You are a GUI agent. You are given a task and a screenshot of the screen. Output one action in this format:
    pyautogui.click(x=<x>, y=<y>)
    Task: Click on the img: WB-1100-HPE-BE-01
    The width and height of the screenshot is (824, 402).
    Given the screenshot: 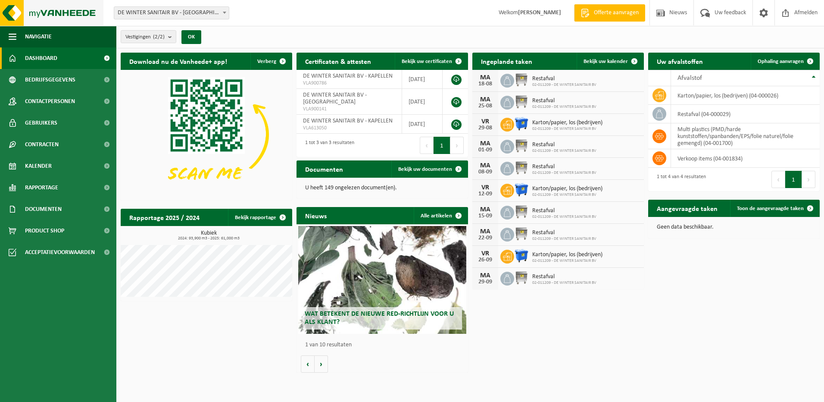 What is the action you would take?
    pyautogui.click(x=521, y=255)
    